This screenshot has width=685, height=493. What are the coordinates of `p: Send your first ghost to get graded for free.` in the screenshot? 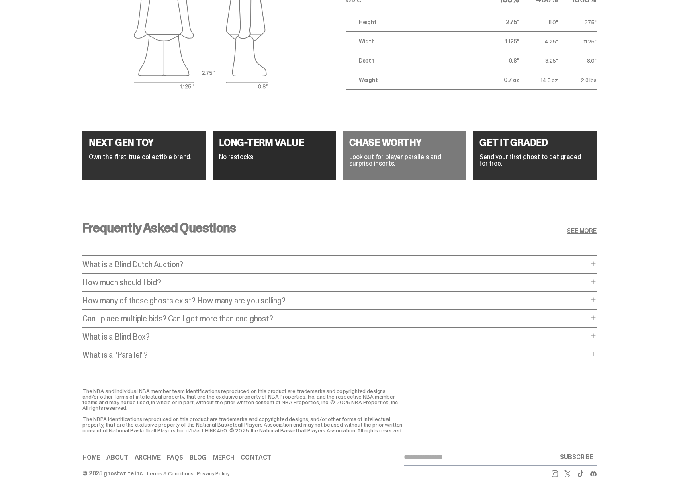 It's located at (535, 160).